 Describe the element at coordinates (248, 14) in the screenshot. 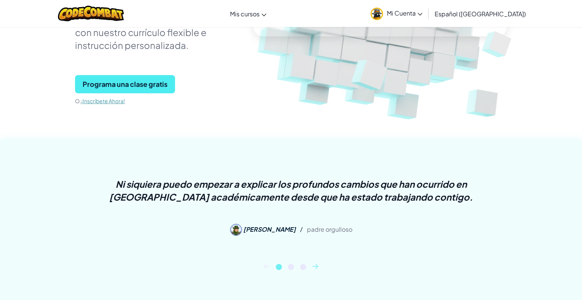

I see `a: Mis cursos` at that location.